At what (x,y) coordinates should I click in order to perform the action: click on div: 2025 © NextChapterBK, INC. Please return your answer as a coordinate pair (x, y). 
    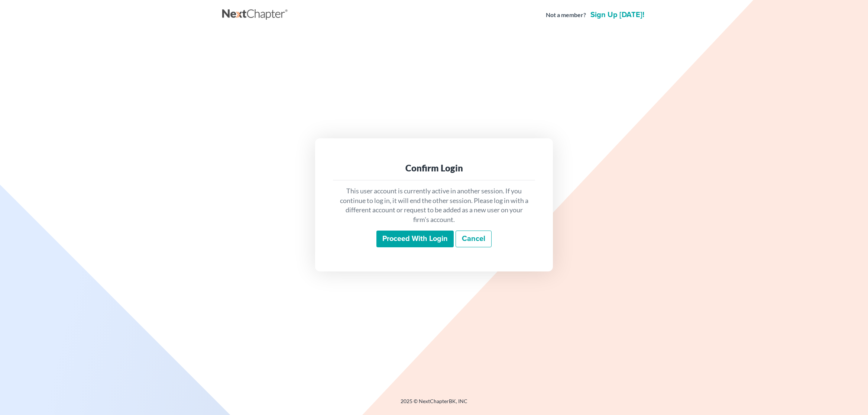
    Looking at the image, I should click on (434, 404).